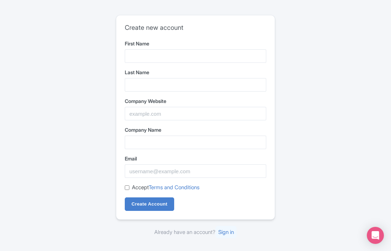 Image resolution: width=391 pixels, height=251 pixels. I want to click on div: Already have an account?, so click(195, 232).